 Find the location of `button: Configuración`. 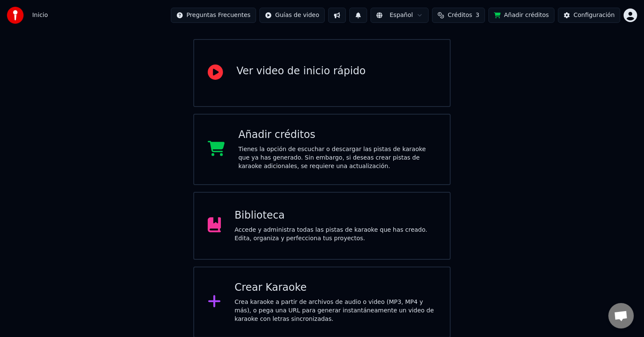

button: Configuración is located at coordinates (589, 15).